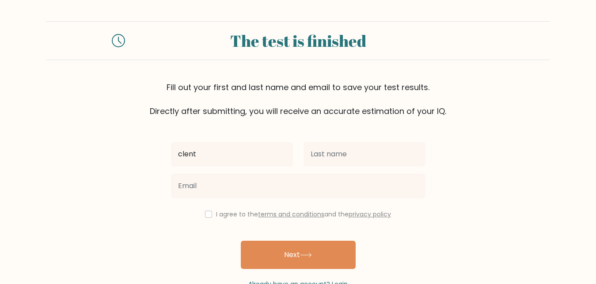 This screenshot has width=596, height=284. I want to click on input: Email, so click(298, 186).